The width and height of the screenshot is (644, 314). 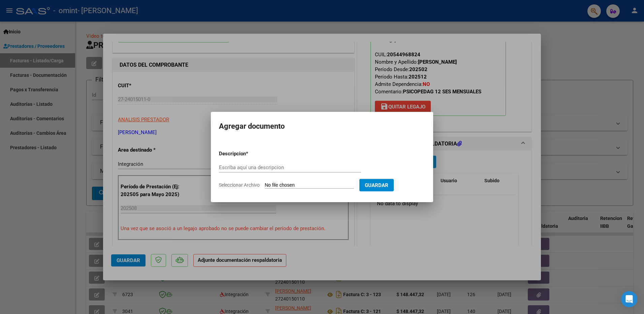 I want to click on span: Guardar, so click(x=377, y=185).